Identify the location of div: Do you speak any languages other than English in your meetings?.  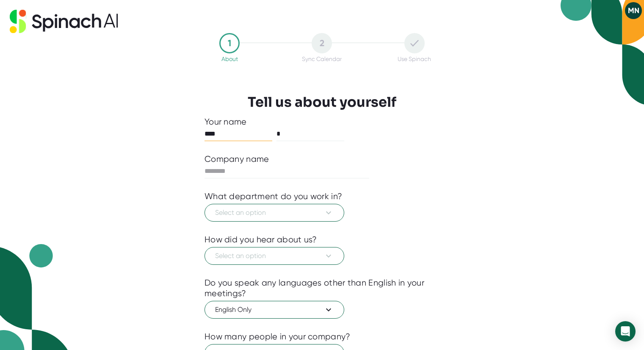
(322, 288).